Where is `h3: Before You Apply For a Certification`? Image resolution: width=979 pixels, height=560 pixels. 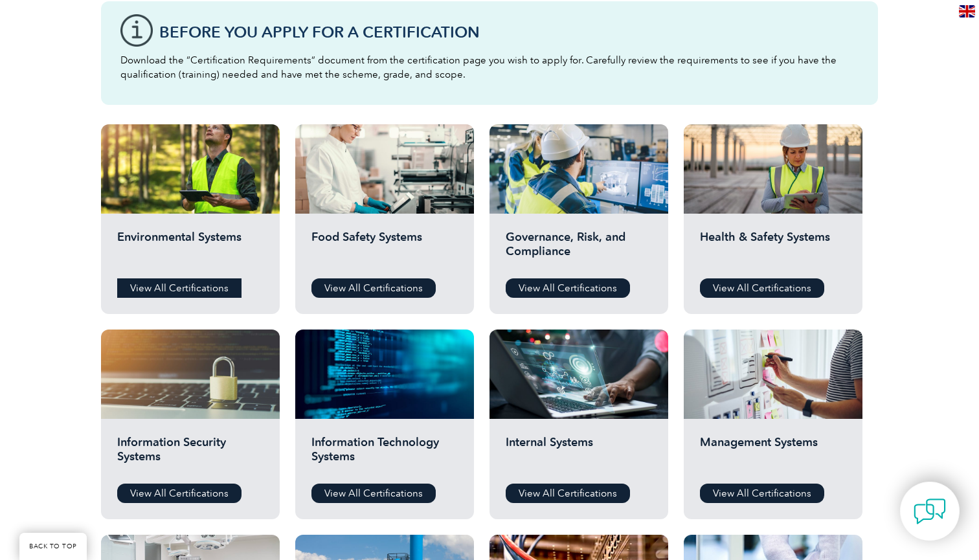 h3: Before You Apply For a Certification is located at coordinates (509, 32).